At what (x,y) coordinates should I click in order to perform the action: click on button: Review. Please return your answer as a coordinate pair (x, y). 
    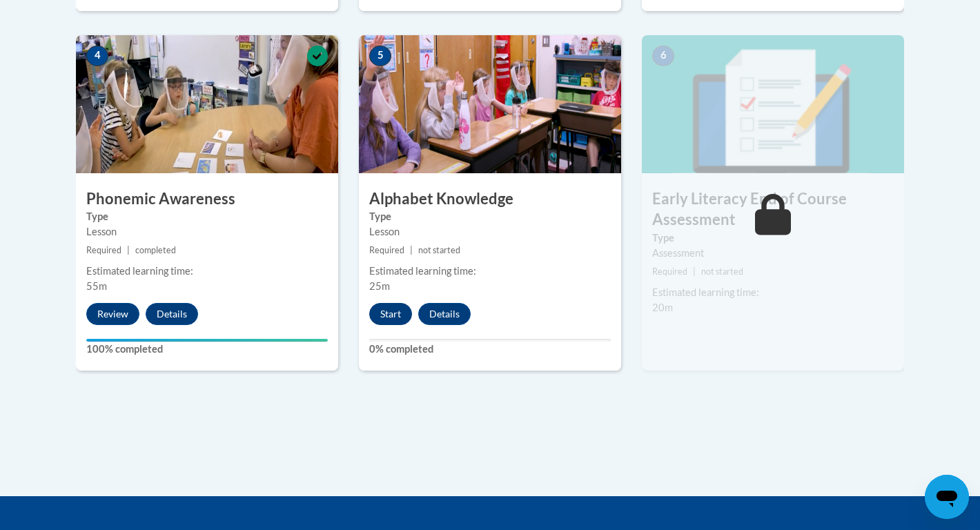
    Looking at the image, I should click on (112, 314).